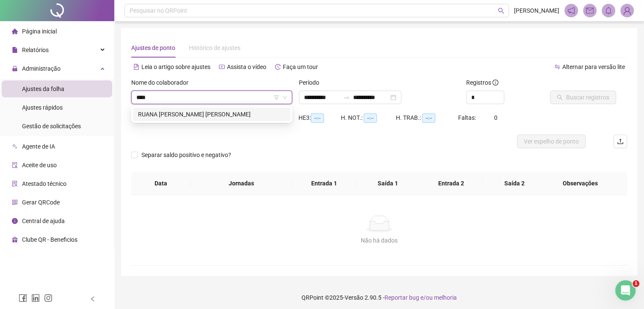 The width and height of the screenshot is (644, 309). I want to click on th: Saída 2, so click(515, 183).